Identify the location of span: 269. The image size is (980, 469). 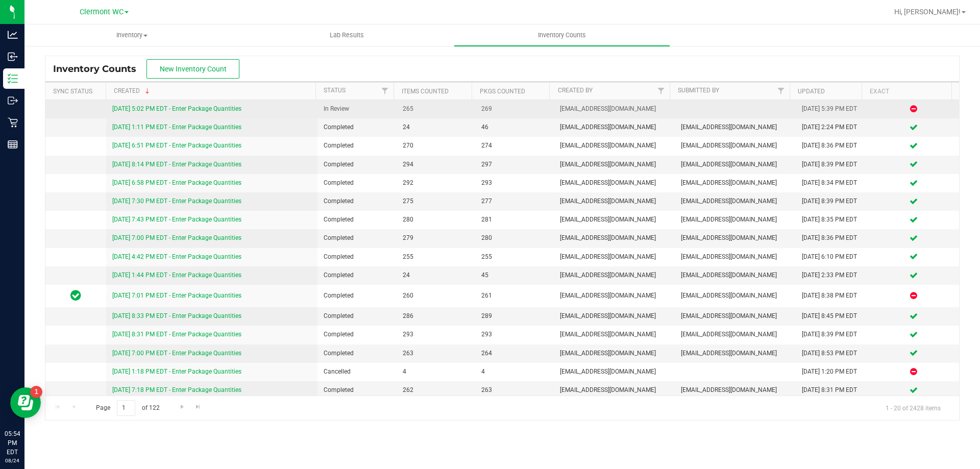
(515, 109).